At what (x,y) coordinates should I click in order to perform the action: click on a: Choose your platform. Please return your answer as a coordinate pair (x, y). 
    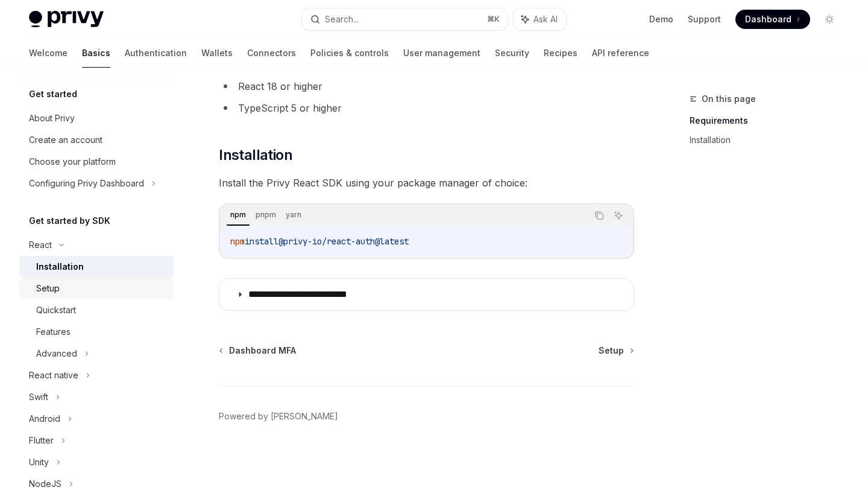
    Looking at the image, I should click on (97, 162).